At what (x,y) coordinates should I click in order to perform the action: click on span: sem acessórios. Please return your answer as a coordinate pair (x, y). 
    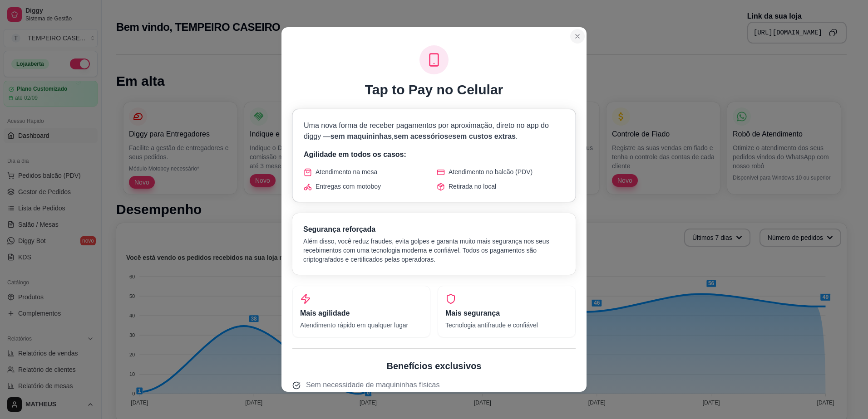
    Looking at the image, I should click on (421, 136).